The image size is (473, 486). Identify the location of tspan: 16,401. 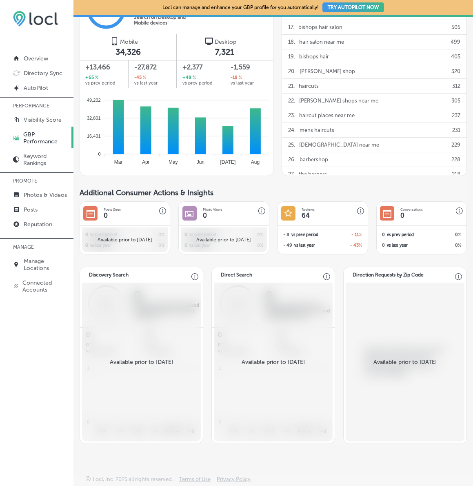
(94, 136).